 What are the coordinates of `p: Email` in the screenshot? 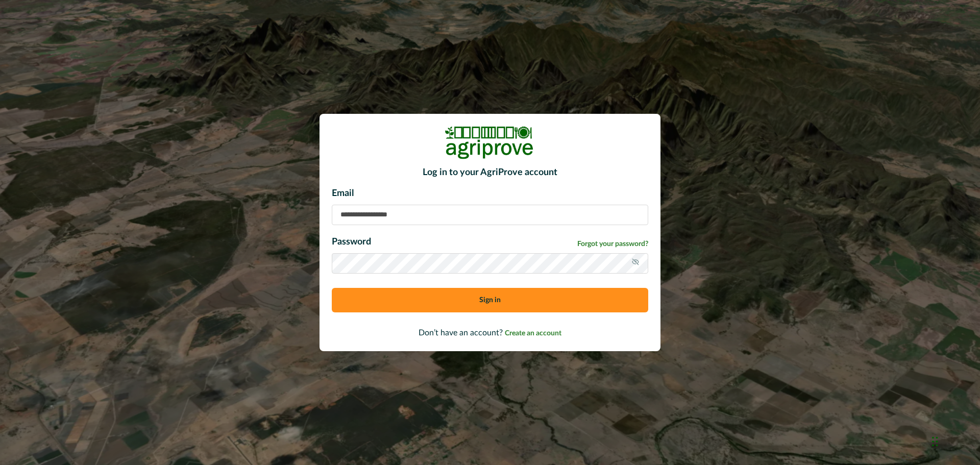 It's located at (490, 194).